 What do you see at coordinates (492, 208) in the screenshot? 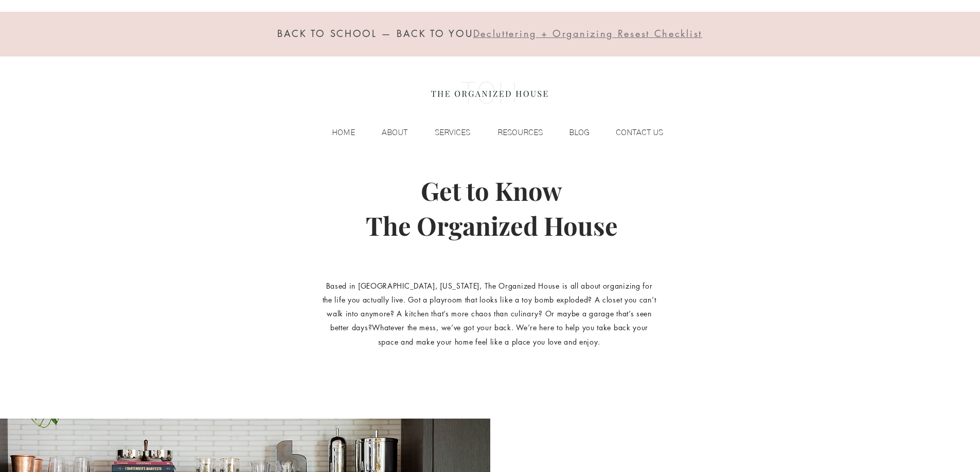
I see `h1: Get to Know The Organized House` at bounding box center [492, 208].